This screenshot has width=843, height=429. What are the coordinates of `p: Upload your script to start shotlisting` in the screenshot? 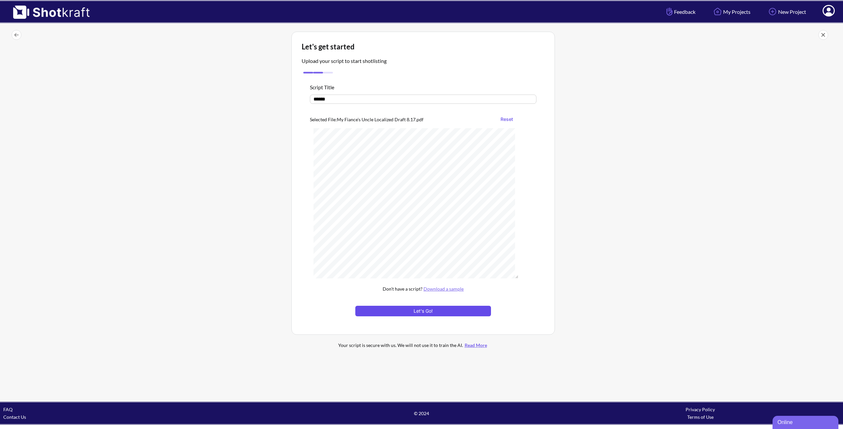 It's located at (344, 61).